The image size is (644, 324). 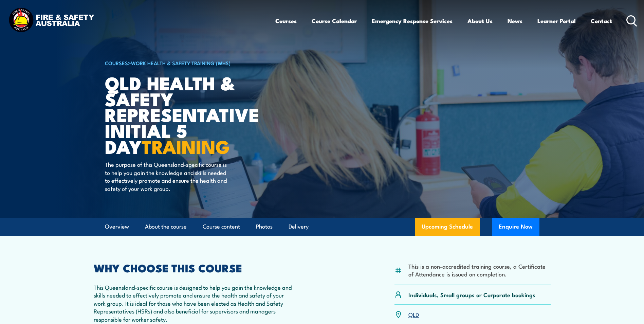 I want to click on strong: TRAINING, so click(x=186, y=146).